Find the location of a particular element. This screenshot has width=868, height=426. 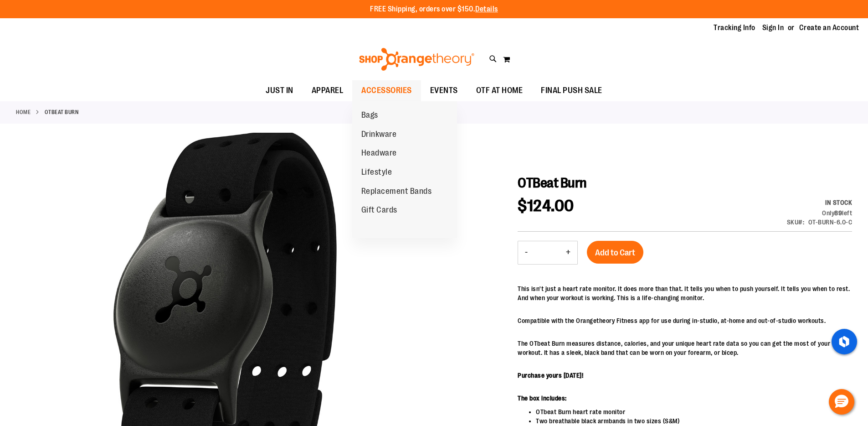

a: APPAREL is located at coordinates (328, 91).